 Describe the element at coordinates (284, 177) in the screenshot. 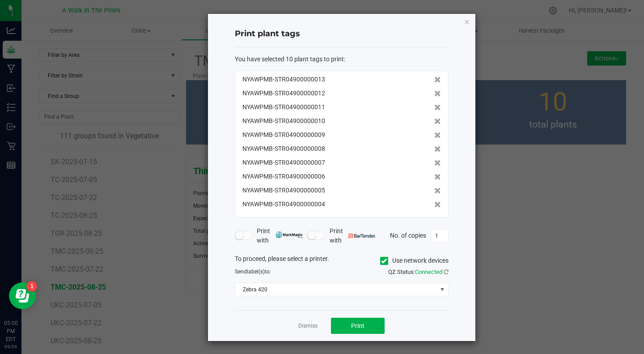

I see `span: NYAWPMB-STR04900000006` at that location.